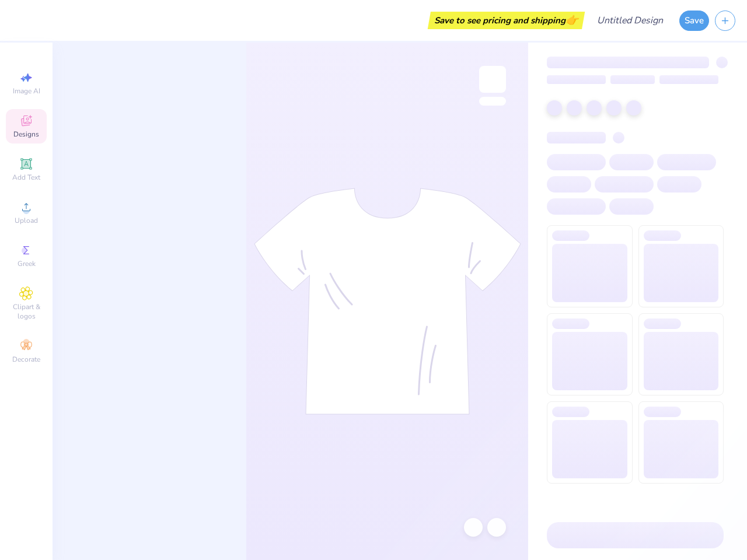 This screenshot has height=560, width=747. What do you see at coordinates (507, 21) in the screenshot?
I see `div: Save to see pricing and shipping` at bounding box center [507, 21].